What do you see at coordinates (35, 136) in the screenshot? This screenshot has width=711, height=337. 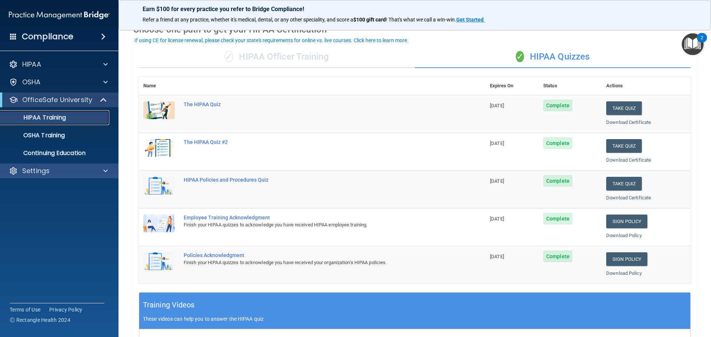 I see `p: OSHA Training` at bounding box center [35, 136].